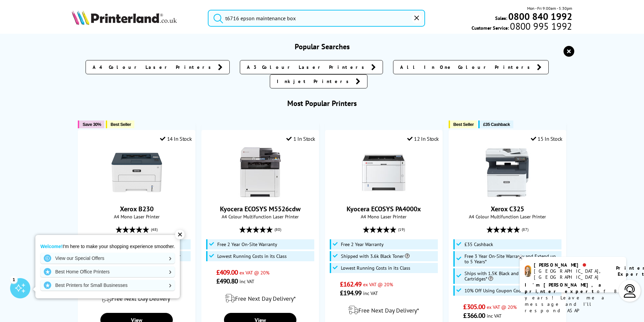 Image resolution: width=644 pixels, height=322 pixels. I want to click on span: A4 Colour Laser Printers, so click(154, 67).